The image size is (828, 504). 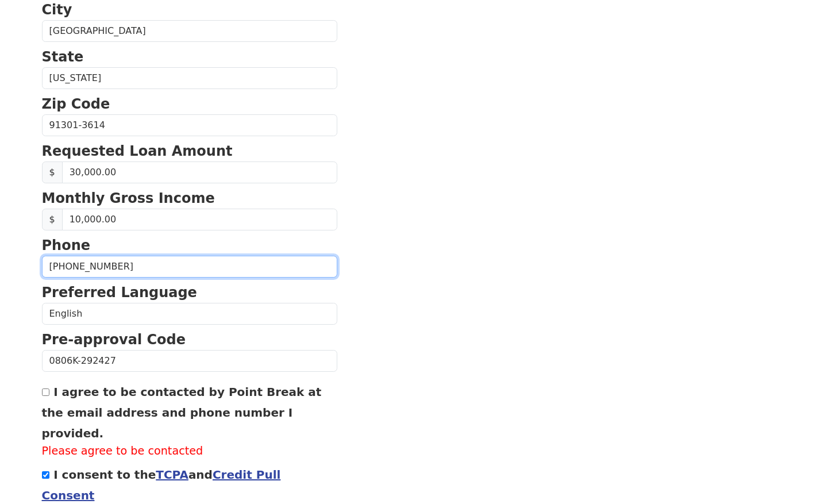 What do you see at coordinates (190, 361) in the screenshot?
I see `input: Pre-approval Code` at bounding box center [190, 361].